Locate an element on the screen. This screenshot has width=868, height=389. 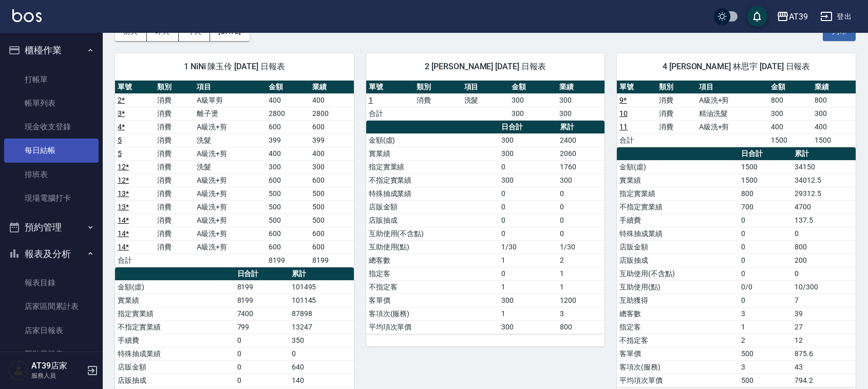
td: 8199 is located at coordinates (262, 287).